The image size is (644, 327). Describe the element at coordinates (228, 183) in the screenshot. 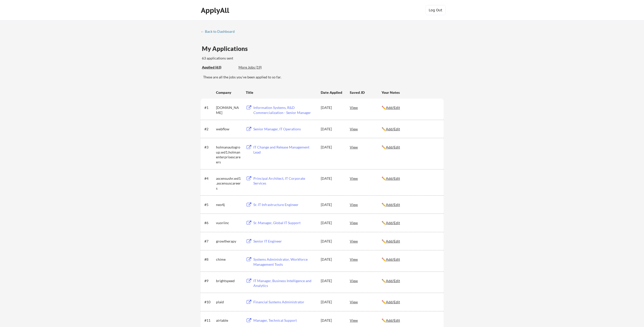

I see `div: ascensushr.wd1.ascensuscareers` at that location.